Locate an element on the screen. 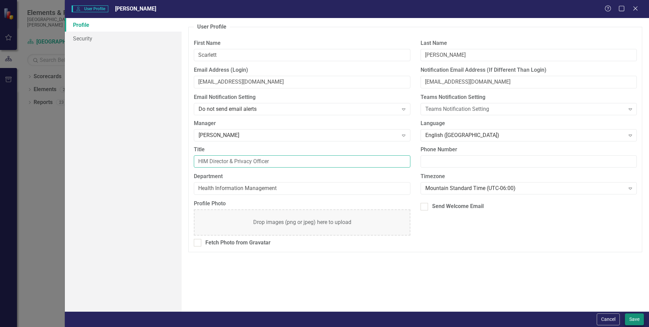  div: Send Welcome Email is located at coordinates (458, 206).